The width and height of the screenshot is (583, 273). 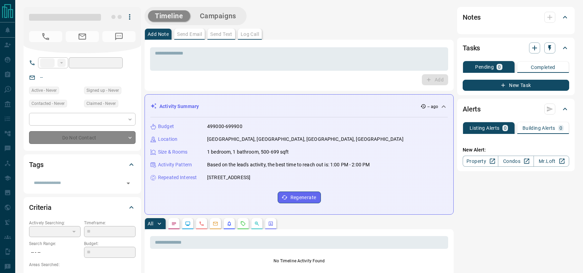 I want to click on div: Activity Summary-- ago, so click(x=299, y=106).